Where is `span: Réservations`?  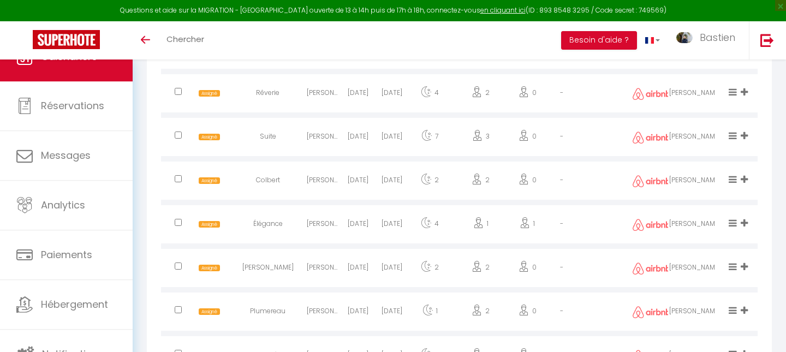 span: Réservations is located at coordinates (73, 105).